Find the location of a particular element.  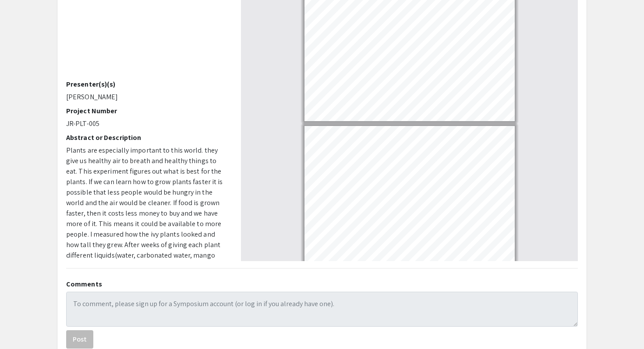

p: JR-PLT-005 is located at coordinates (147, 124).